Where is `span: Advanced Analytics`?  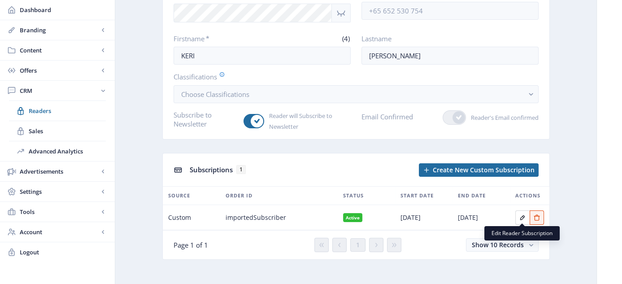
span: Advanced Analytics is located at coordinates (67, 151).